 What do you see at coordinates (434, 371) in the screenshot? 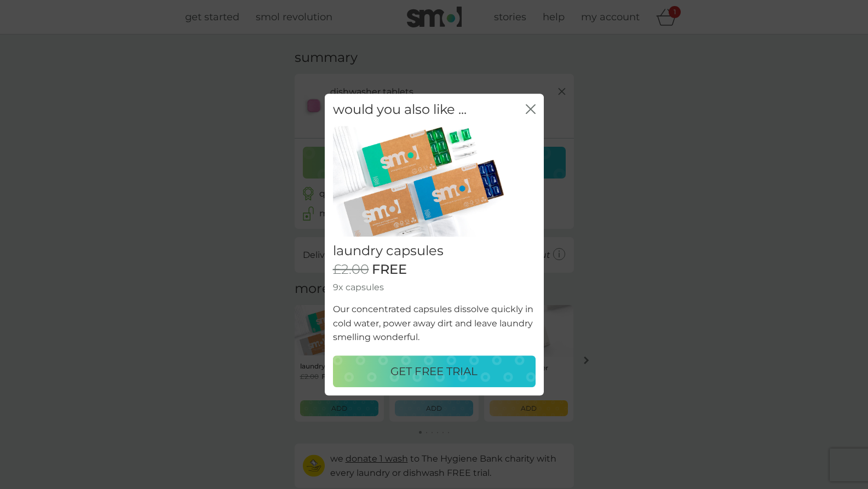
I see `button: GET FREE TRIAL` at bounding box center [434, 371].